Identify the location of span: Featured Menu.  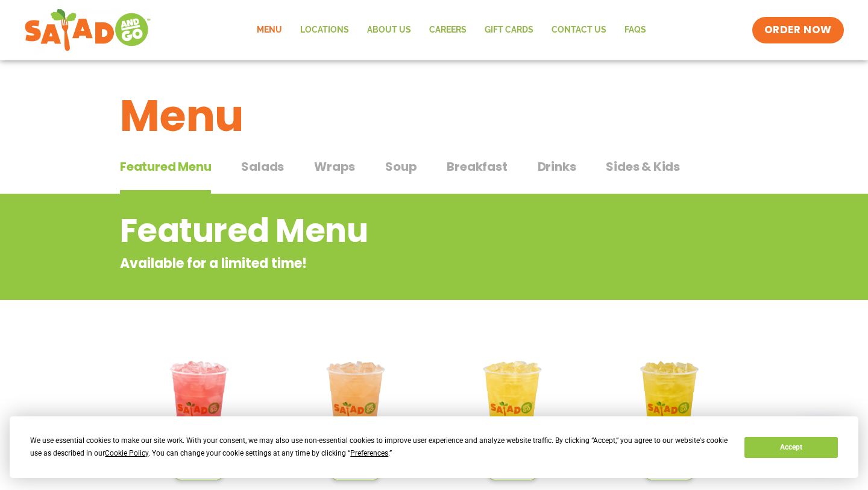
(165, 167).